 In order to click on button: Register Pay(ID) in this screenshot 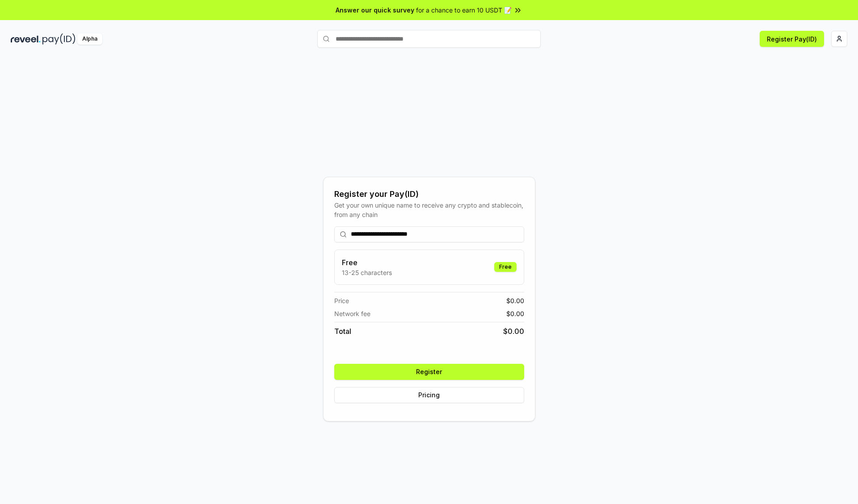, I will do `click(792, 39)`.